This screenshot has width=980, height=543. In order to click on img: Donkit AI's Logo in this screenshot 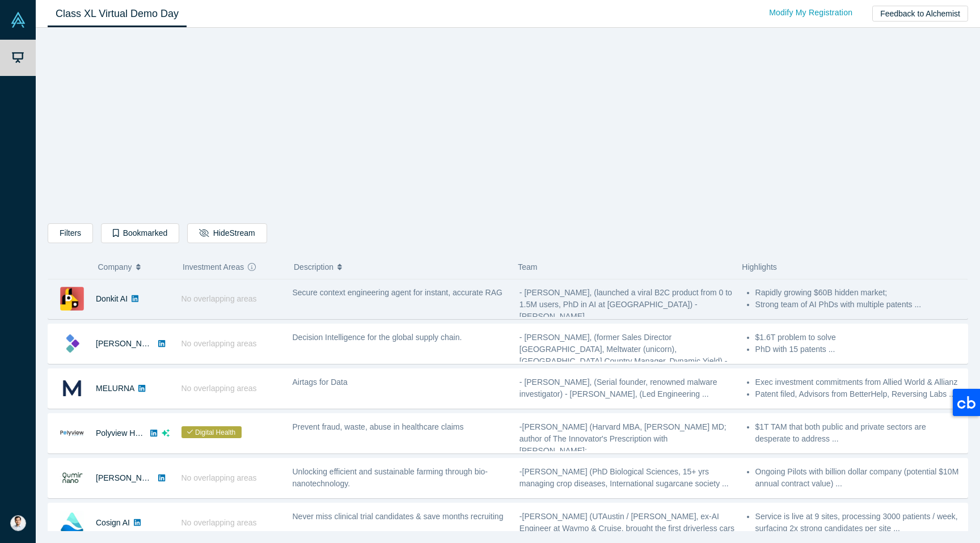, I will do `click(72, 299)`.